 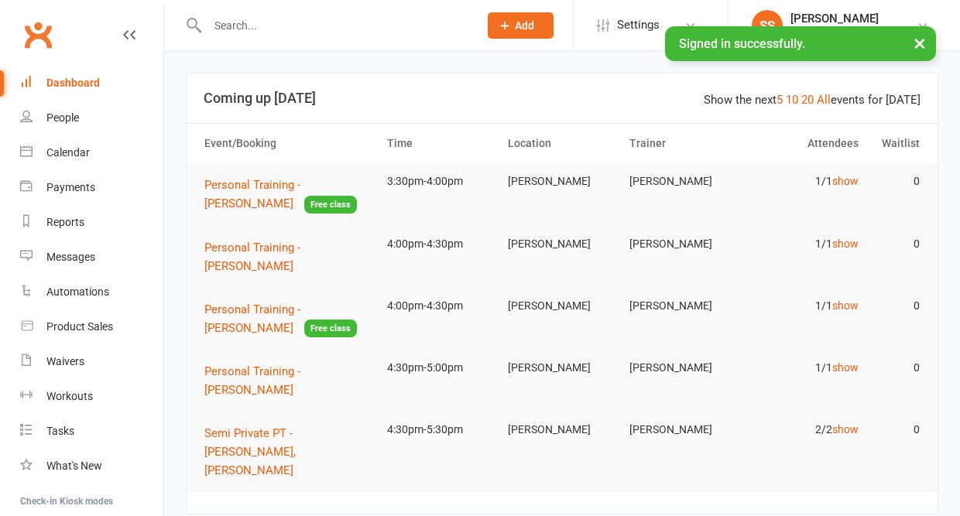 I want to click on th: Waitlist, so click(x=895, y=143).